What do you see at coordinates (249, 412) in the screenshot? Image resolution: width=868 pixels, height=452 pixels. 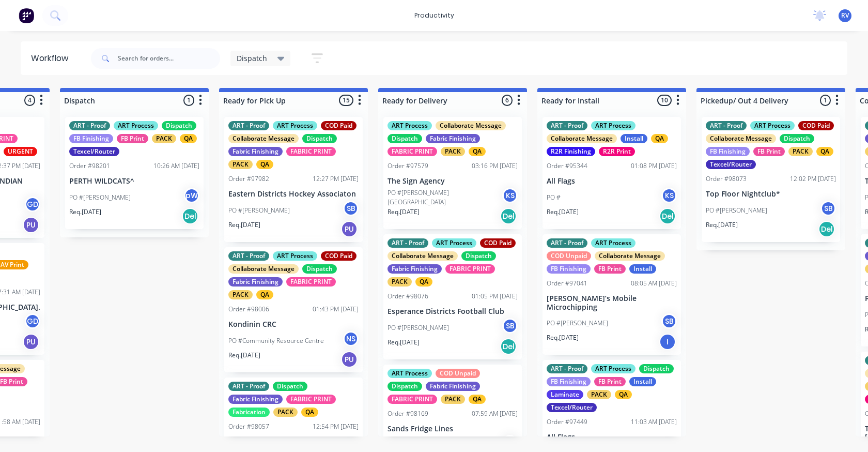 I see `div: Fabrication` at bounding box center [249, 412].